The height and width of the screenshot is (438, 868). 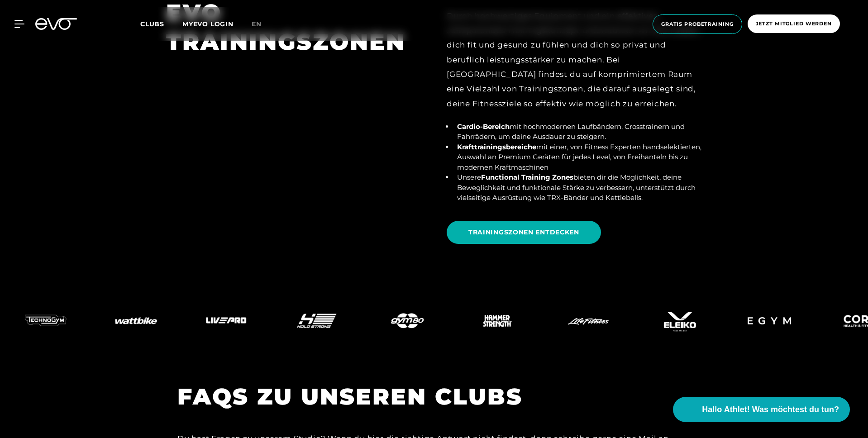 What do you see at coordinates (257, 24) in the screenshot?
I see `span: en` at bounding box center [257, 24].